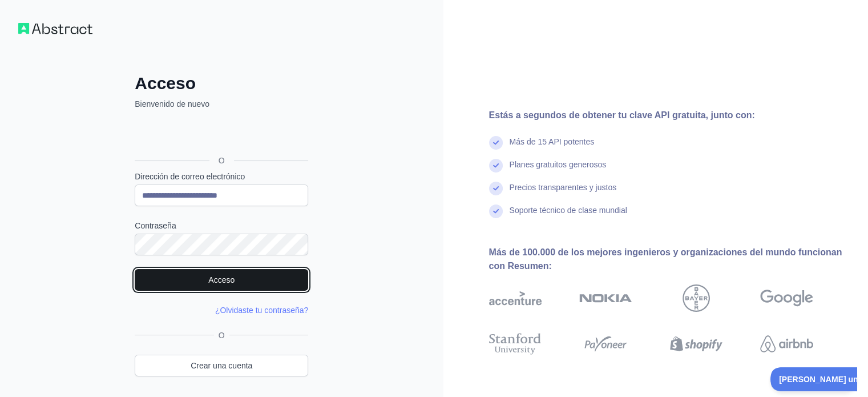  What do you see at coordinates (221, 365) in the screenshot?
I see `a: Crear una cuenta` at bounding box center [221, 365].